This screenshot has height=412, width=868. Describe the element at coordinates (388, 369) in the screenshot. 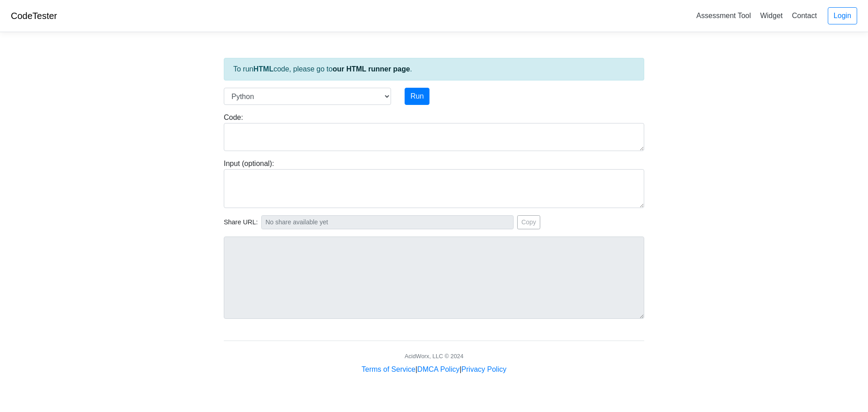

I see `a: Terms of Service` at that location.